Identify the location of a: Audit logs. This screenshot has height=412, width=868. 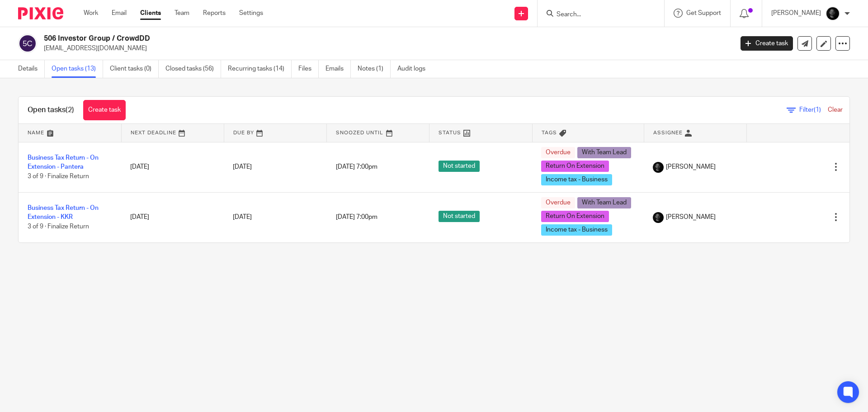
(414, 69).